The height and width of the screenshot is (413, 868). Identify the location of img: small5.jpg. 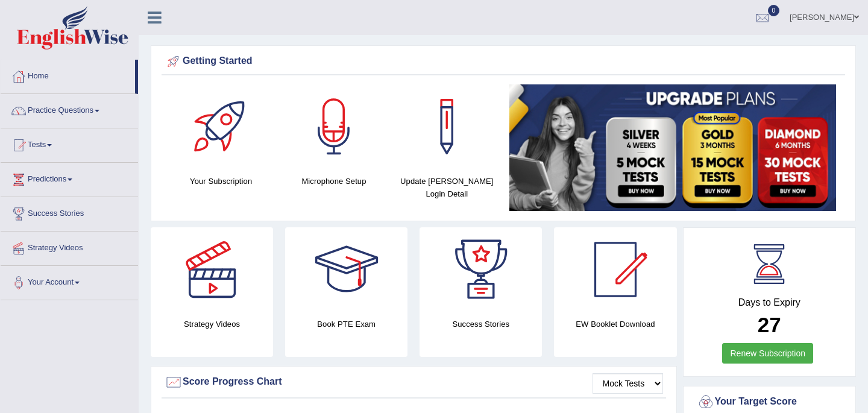
(673, 148).